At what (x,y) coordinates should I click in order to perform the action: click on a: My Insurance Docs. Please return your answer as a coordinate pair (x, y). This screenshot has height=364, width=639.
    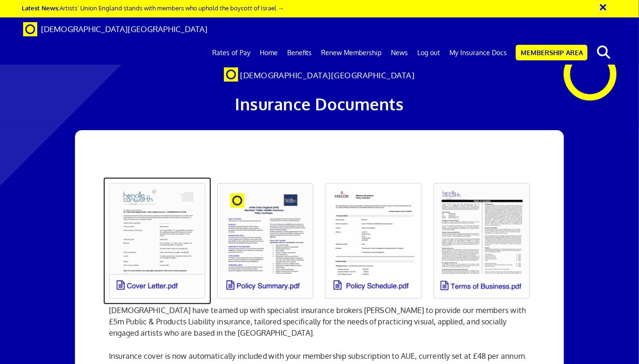
    Looking at the image, I should click on (479, 53).